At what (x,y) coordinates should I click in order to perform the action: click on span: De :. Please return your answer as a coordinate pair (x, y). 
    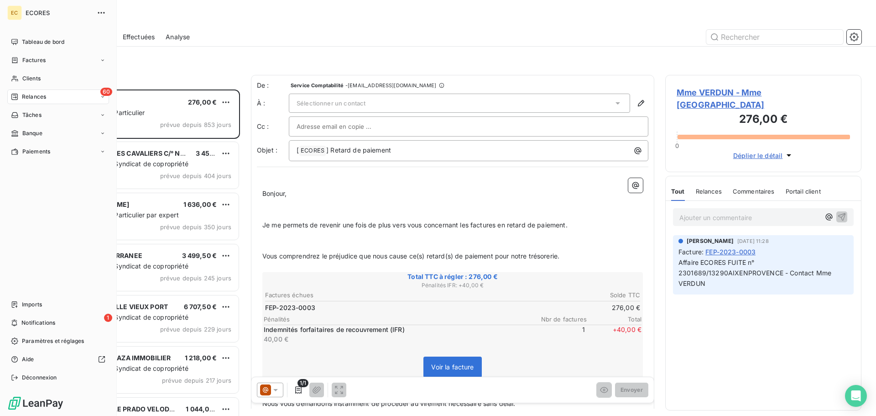
    Looking at the image, I should click on (273, 85).